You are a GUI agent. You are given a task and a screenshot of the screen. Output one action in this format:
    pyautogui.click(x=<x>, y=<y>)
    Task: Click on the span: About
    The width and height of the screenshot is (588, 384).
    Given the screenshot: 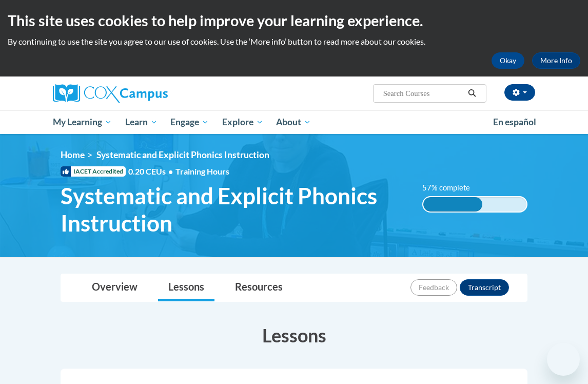 What is the action you would take?
    pyautogui.click(x=294, y=123)
    